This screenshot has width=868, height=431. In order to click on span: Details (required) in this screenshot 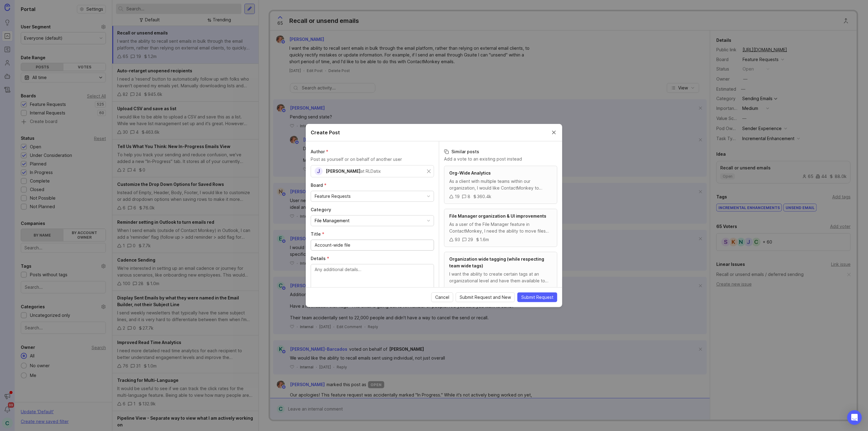, I will do `click(320, 258)`.